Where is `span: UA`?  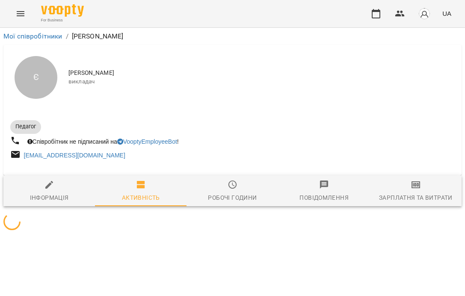 span: UA is located at coordinates (446, 13).